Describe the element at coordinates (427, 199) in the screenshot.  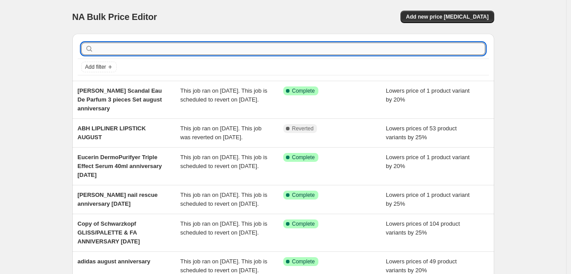
I see `span: Lowers price of 1 product variant by 25%` at that location.